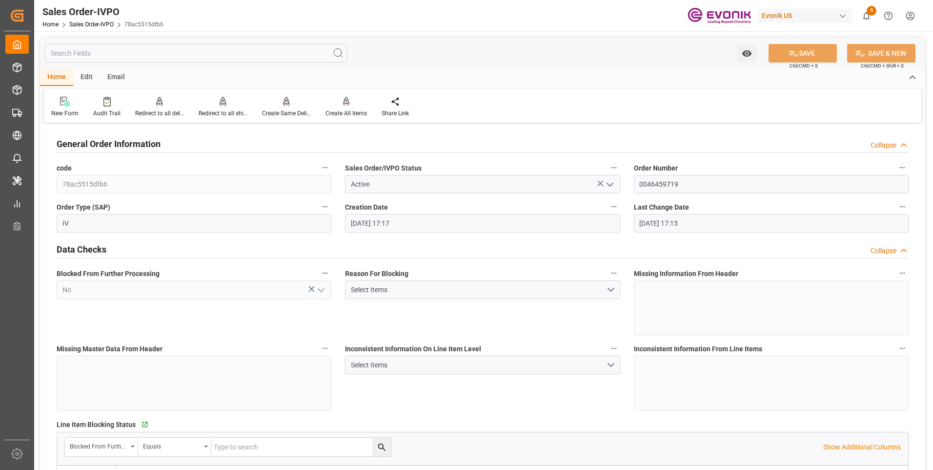 Image resolution: width=933 pixels, height=470 pixels. I want to click on div: Create Same Delivery Date, so click(286, 113).